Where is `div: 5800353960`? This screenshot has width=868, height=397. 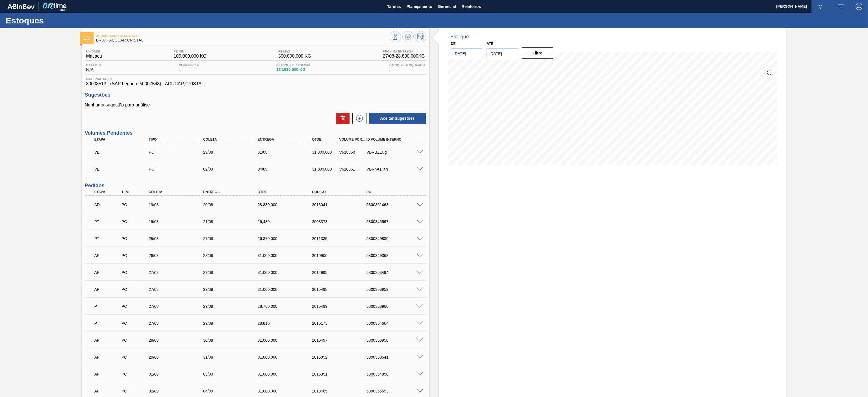 div: 5800353960 is located at coordinates (396, 306).